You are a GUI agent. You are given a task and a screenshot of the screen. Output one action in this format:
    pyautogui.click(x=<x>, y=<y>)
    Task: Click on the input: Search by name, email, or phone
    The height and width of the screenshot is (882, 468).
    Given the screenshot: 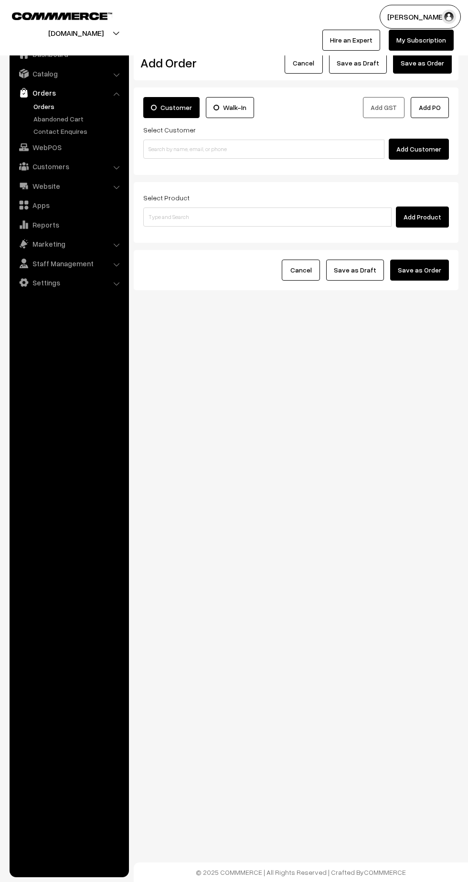 What is the action you would take?
    pyautogui.click(x=264, y=149)
    